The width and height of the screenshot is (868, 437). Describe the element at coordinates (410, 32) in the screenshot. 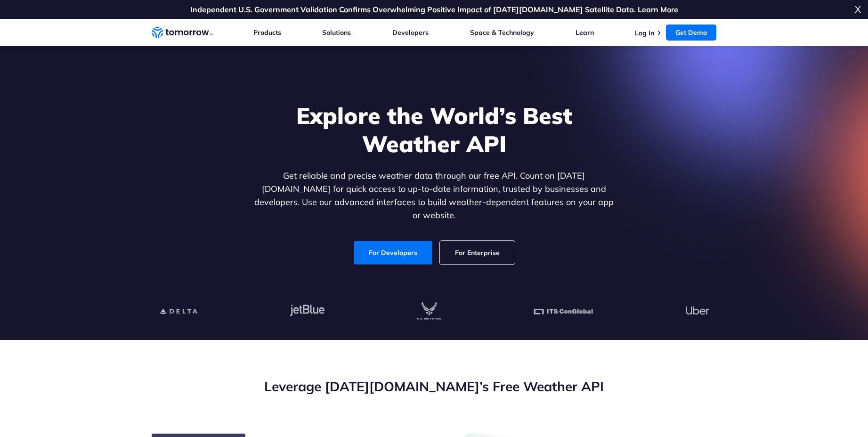

I see `a: Developers` at that location.